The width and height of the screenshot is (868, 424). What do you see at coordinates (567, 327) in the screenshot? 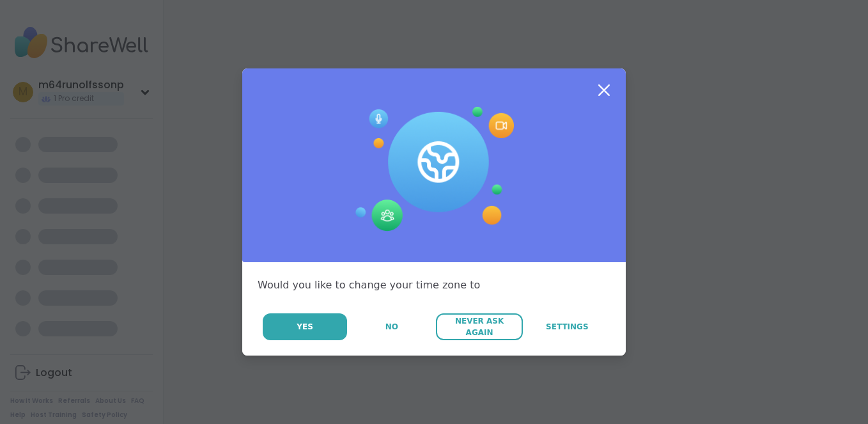
I see `a: Settings` at bounding box center [567, 327].